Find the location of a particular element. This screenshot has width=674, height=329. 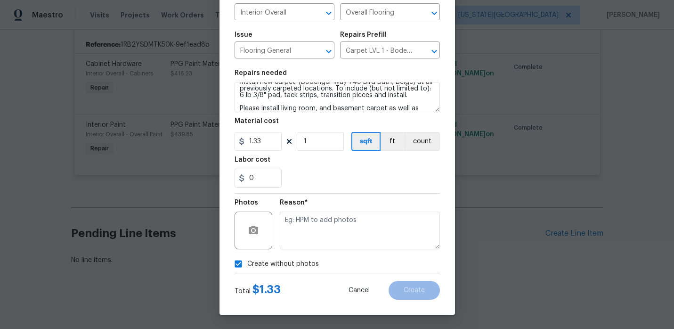

h5: Photos is located at coordinates (246, 203).